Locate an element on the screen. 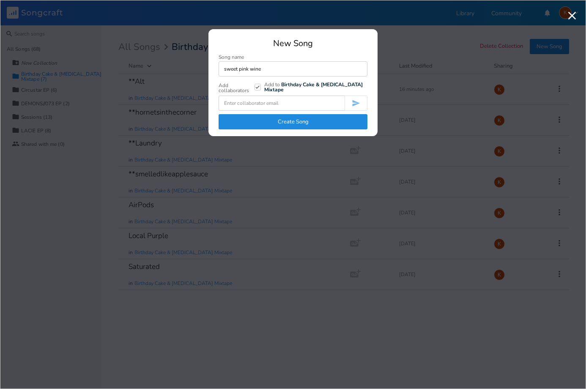 The image size is (586, 389). div: Add collaborators is located at coordinates (236, 88).